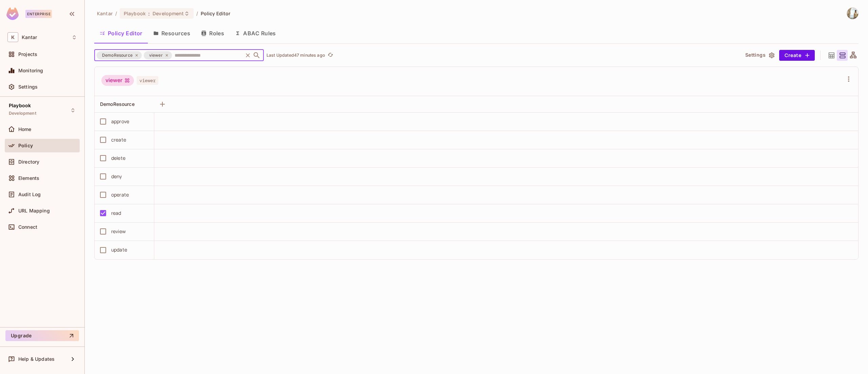  What do you see at coordinates (248, 55) in the screenshot?
I see `button: Clear` at bounding box center [248, 55].